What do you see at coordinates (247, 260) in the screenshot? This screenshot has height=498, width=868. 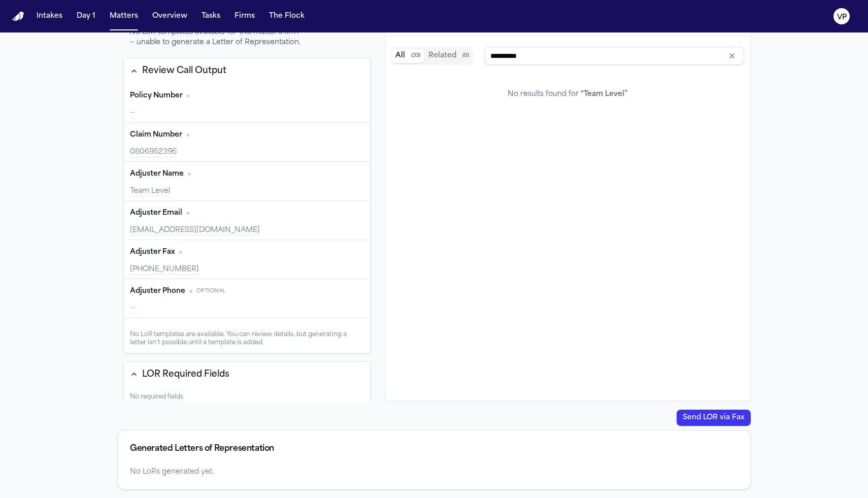 I see `div: Adjuster Fax (required)` at bounding box center [247, 260].